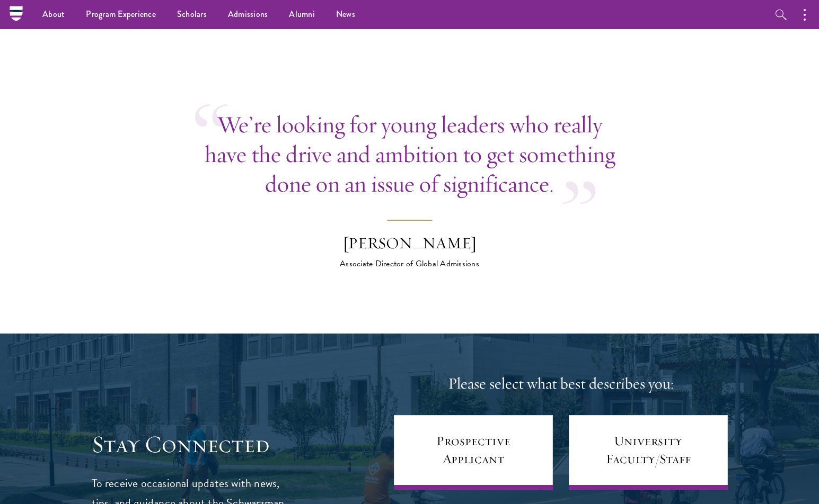  Describe the element at coordinates (560, 384) in the screenshot. I see `h4: Please select what best describes you:` at that location.